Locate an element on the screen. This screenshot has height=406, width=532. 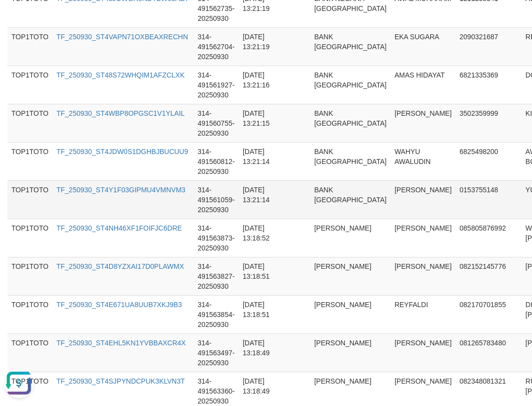
a: TF_250930_ST4EHL5KN1YVBBAXCR4X is located at coordinates (121, 343).